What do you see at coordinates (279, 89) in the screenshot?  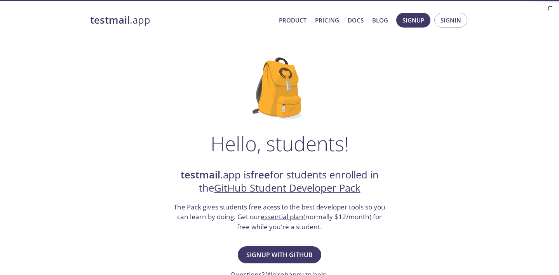 I see `img: github-student-backpack.png` at bounding box center [279, 89].